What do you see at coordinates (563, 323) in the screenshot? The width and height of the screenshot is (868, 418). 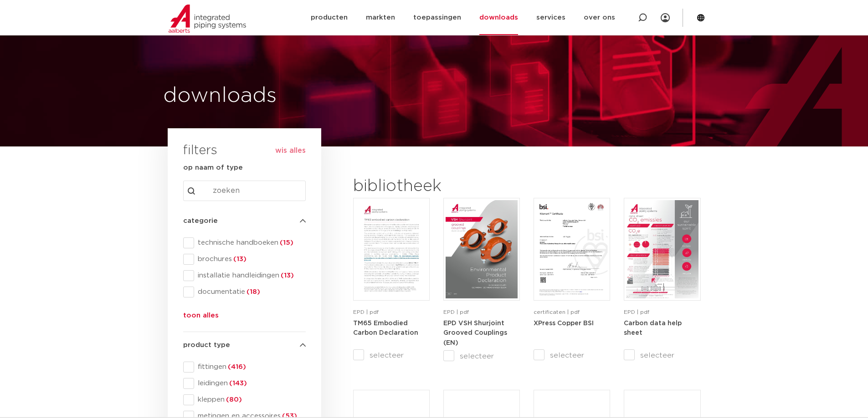 I see `strong: XPress Copper BSI` at bounding box center [563, 323].